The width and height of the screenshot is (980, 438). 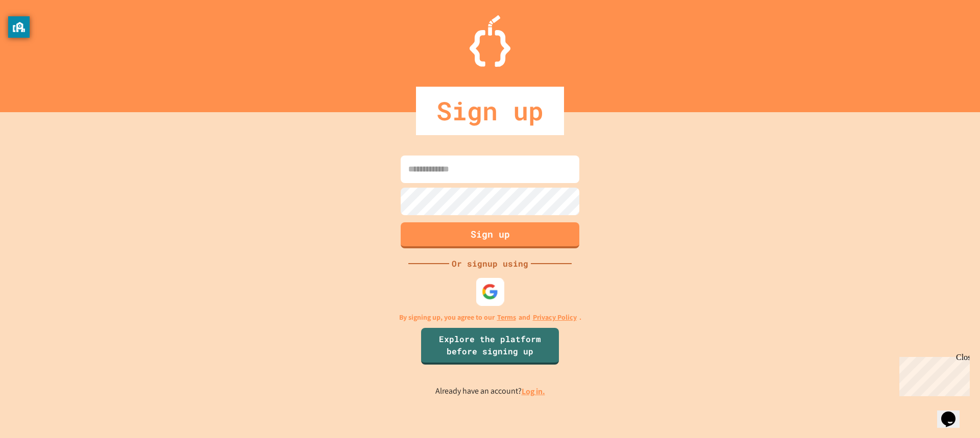 I want to click on a: Terms, so click(x=507, y=317).